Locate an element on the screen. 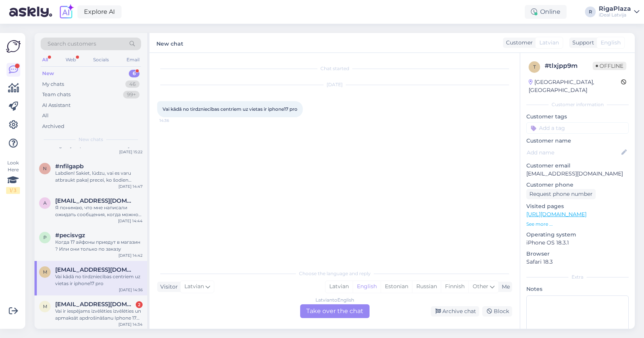  p: Safari 18.3 is located at coordinates (577, 262).